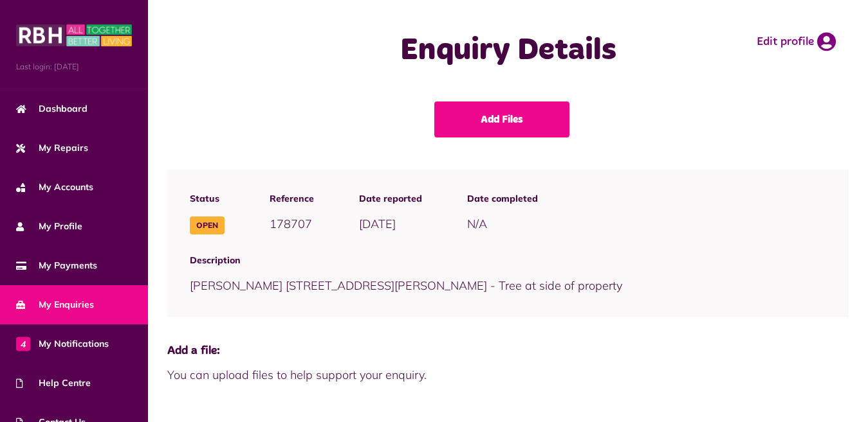 The width and height of the screenshot is (868, 422). What do you see at coordinates (62, 344) in the screenshot?
I see `span: My Notifications` at bounding box center [62, 344].